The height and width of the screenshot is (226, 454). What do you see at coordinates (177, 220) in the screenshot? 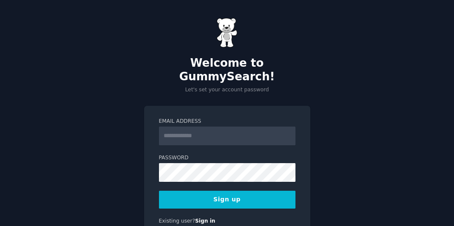
I see `span: Existing user?` at bounding box center [177, 220].